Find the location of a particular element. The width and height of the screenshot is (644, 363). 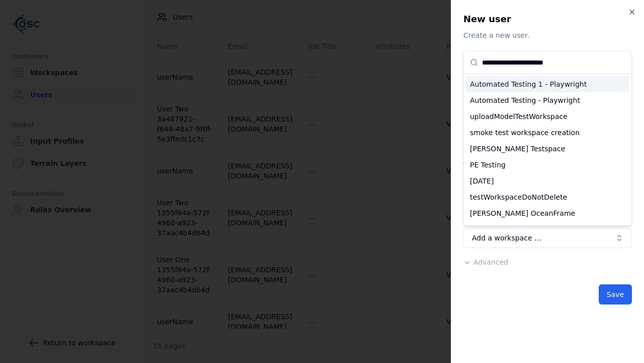

div: usama test 4 is located at coordinates (547, 229).